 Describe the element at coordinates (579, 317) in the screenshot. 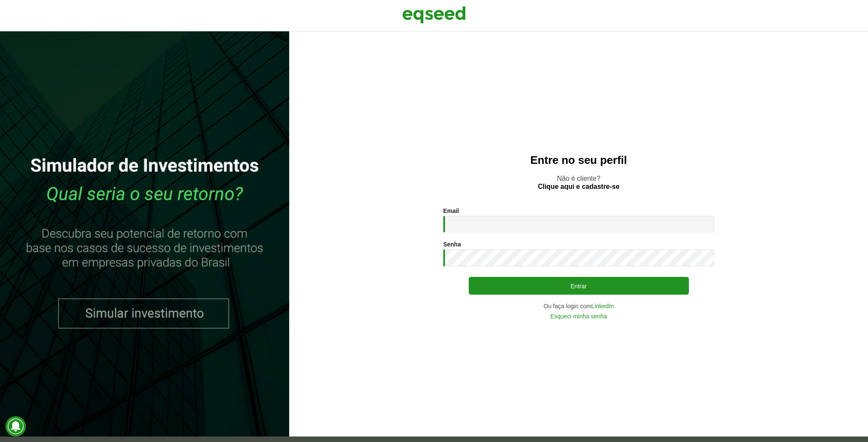

I see `a: Esqueci minha senha` at that location.